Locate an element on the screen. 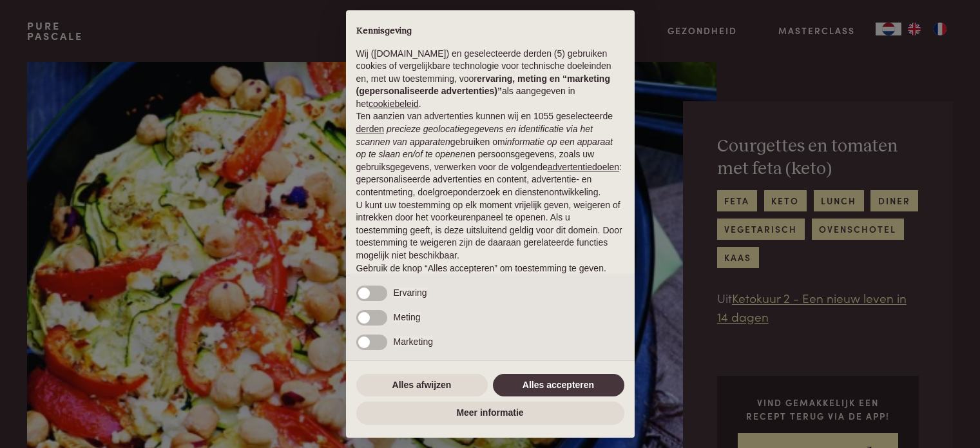 The width and height of the screenshot is (980, 448). strong: ervaring, meting en “marketing (gepersonaliseerde advertenties)” is located at coordinates (483, 85).